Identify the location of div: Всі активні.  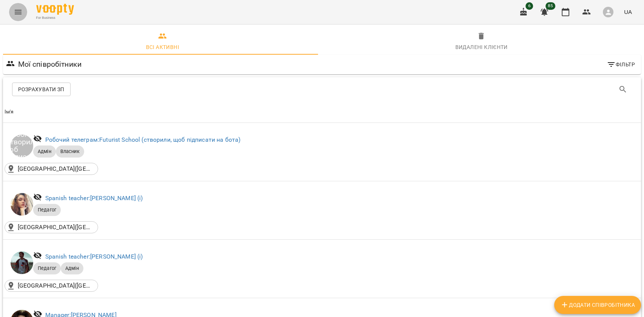
(163, 47).